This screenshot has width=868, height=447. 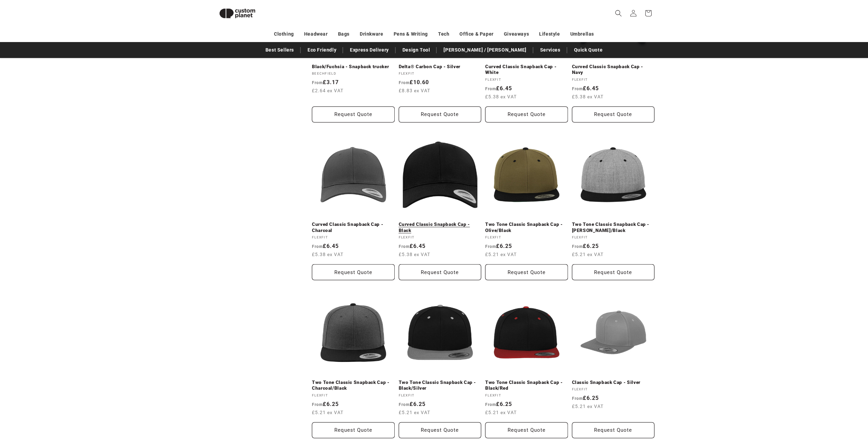 What do you see at coordinates (440, 227) in the screenshot?
I see `a: Curved Classic Snapback Cap - Black` at bounding box center [440, 227].